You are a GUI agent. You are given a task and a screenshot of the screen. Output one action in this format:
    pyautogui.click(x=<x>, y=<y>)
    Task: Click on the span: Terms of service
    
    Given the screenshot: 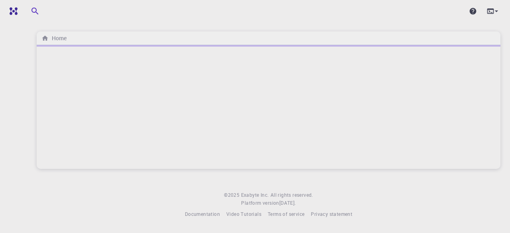 What is the action you would take?
    pyautogui.click(x=286, y=214)
    